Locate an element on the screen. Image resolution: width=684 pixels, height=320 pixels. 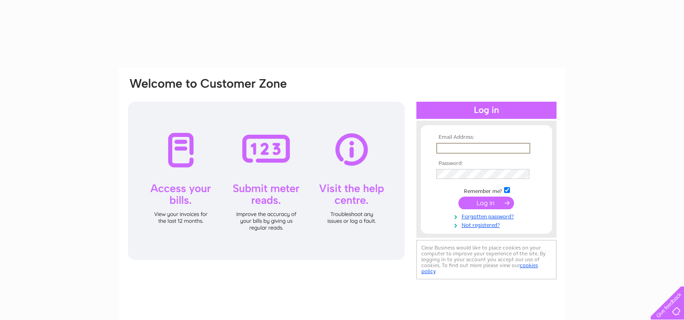
input: Submit is located at coordinates (486, 203).